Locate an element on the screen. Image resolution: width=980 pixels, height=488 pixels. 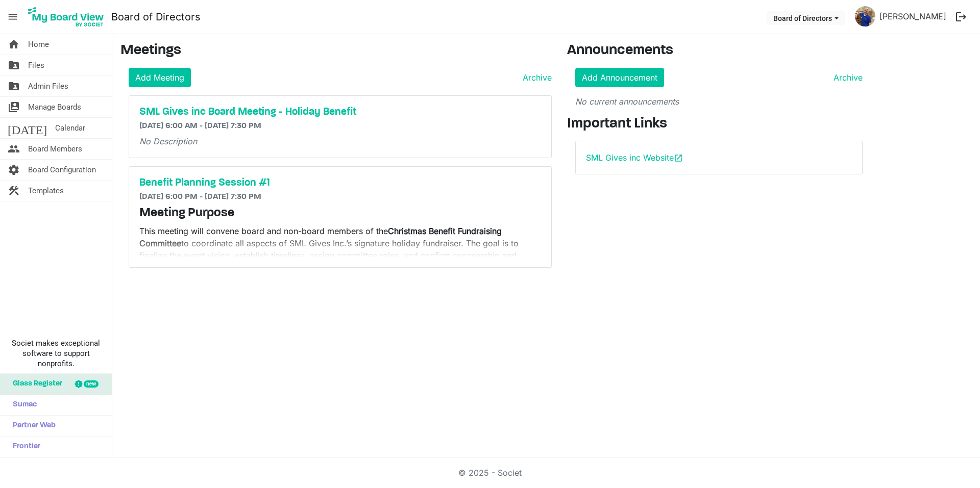
p: No current announcements is located at coordinates (719, 102).